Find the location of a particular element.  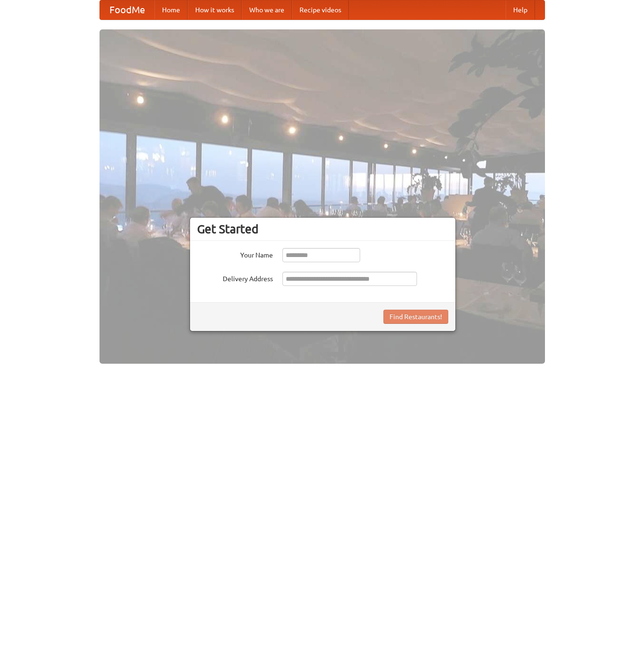

a: How it works is located at coordinates (215, 10).